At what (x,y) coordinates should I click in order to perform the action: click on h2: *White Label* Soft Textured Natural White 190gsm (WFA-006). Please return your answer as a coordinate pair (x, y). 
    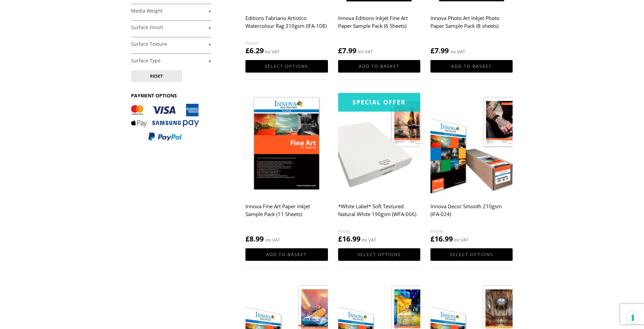
    Looking at the image, I should click on (379, 213).